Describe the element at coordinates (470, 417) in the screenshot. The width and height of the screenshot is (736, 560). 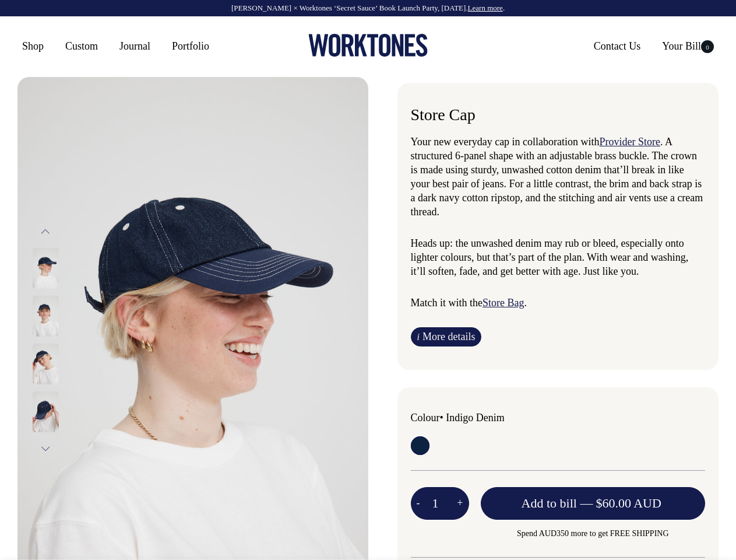
I see `div: Colour` at that location.